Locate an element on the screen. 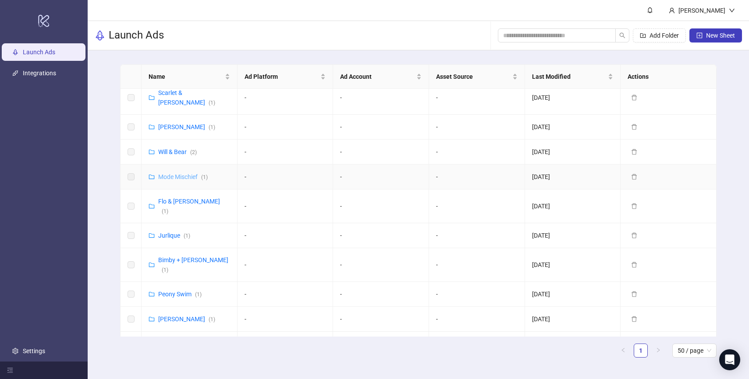 The image size is (749, 379). a: Jurlique(1) is located at coordinates (174, 236).